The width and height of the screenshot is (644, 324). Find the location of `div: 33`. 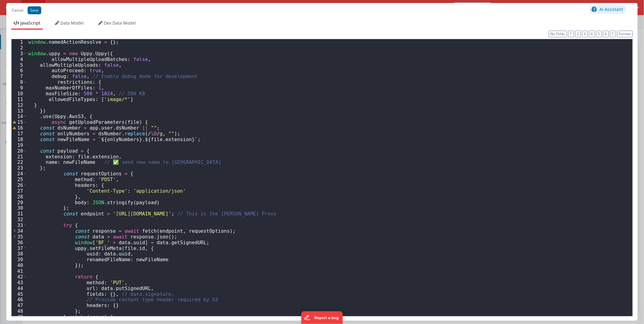

div: 33 is located at coordinates (19, 225).